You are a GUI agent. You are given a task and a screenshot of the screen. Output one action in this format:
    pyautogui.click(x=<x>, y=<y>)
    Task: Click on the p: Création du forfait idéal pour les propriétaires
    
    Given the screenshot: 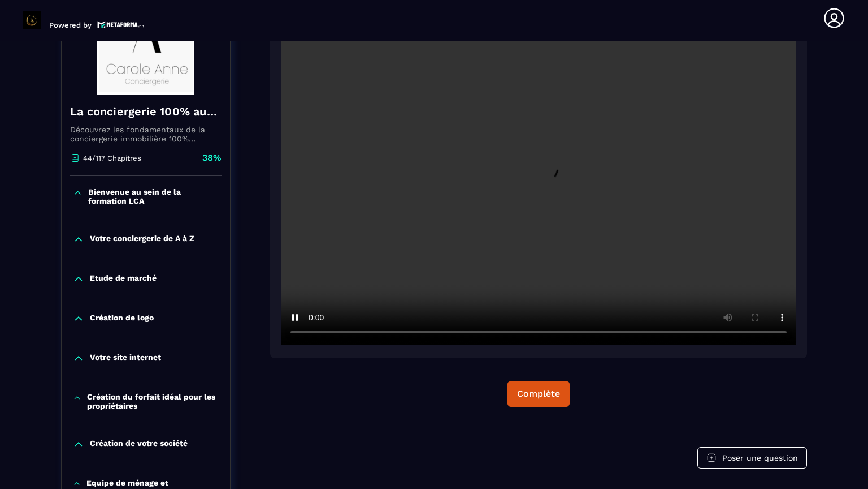 What is the action you would take?
    pyautogui.click(x=153, y=401)
    